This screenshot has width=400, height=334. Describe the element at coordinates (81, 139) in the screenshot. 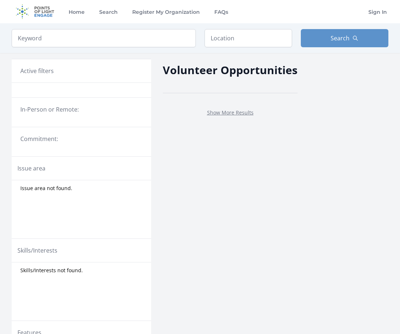

I see `legend: Commitment:` at that location.